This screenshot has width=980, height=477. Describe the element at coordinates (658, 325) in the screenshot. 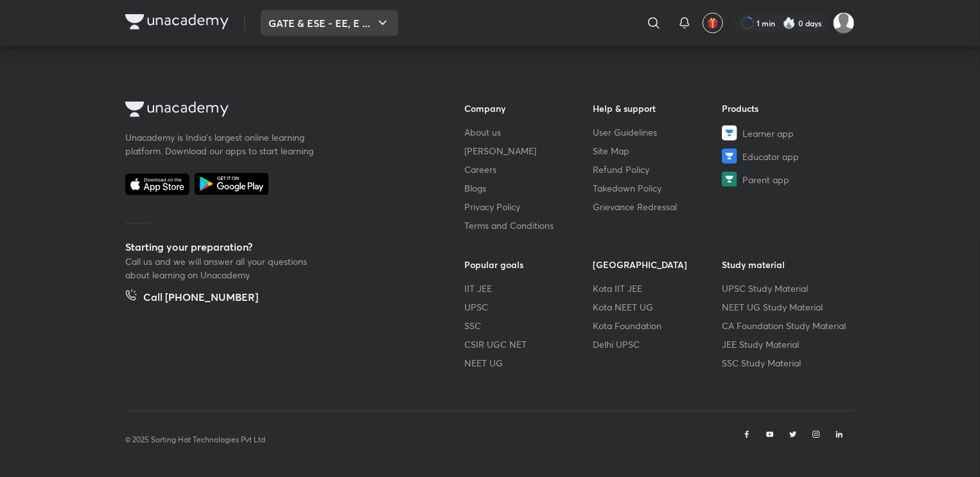

I see `a: Kota Foundation` at that location.